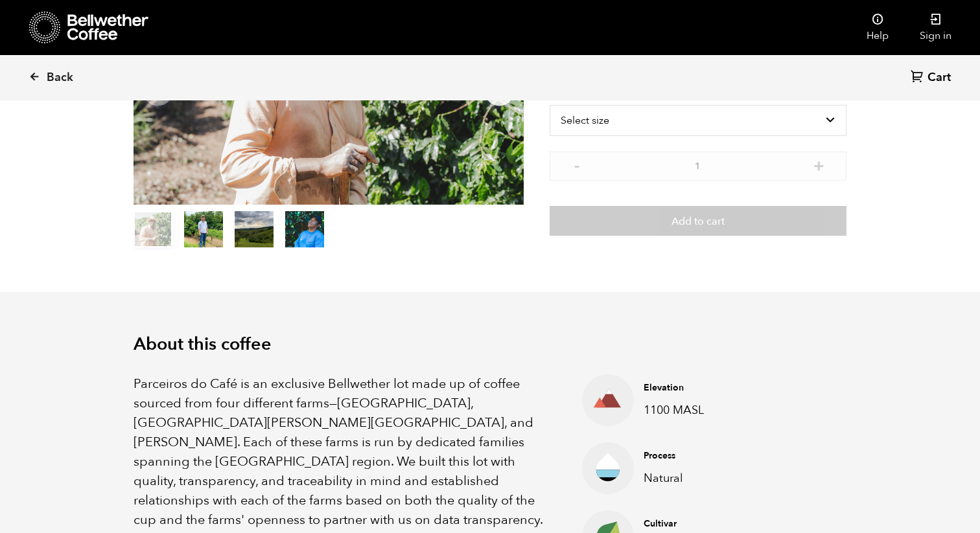 This screenshot has height=533, width=980. I want to click on h4: Elevation, so click(735, 388).